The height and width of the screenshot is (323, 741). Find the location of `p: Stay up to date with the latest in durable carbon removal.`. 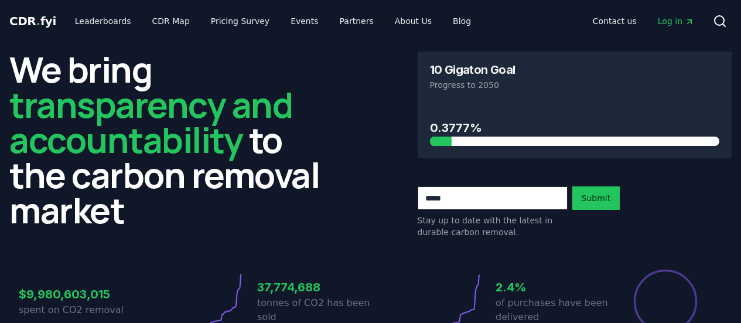

p: Stay up to date with the latest in durable carbon removal. is located at coordinates (492, 226).